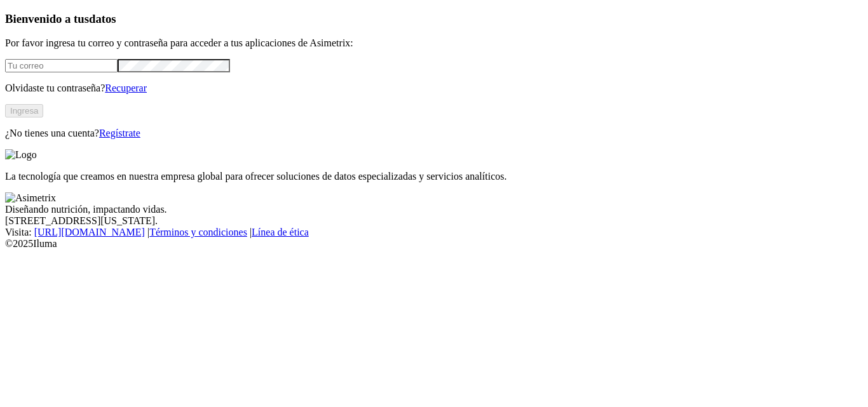  What do you see at coordinates (434, 232) in the screenshot?
I see `div: Visita : | |` at bounding box center [434, 232].